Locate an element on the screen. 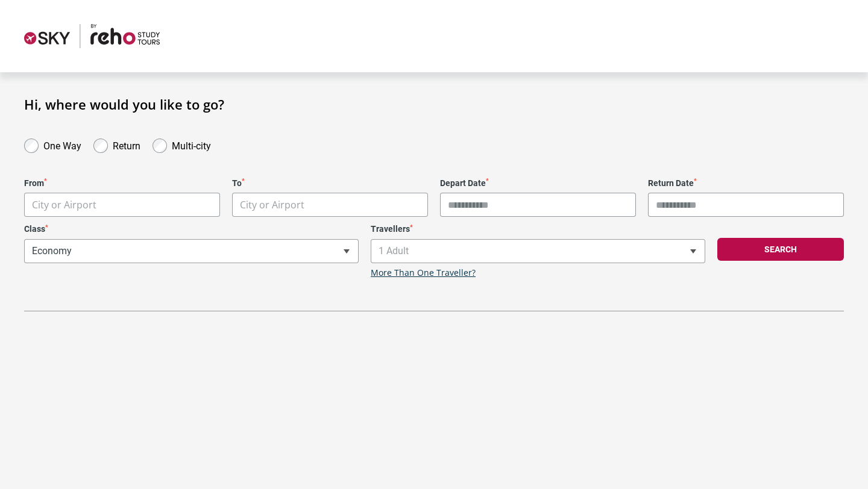 The height and width of the screenshot is (489, 868). a: More Than One Traveller? is located at coordinates (423, 273).